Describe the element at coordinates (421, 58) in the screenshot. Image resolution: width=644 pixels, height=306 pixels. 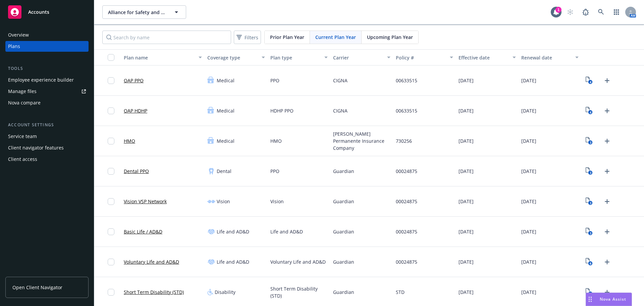
I see `div: Policy #` at that location.